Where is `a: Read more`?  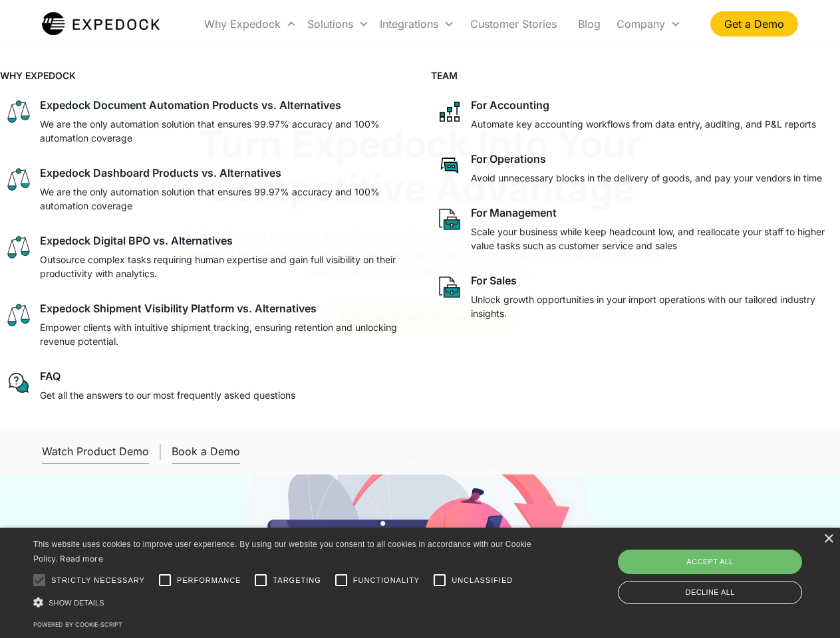
a: Read more is located at coordinates (81, 558).